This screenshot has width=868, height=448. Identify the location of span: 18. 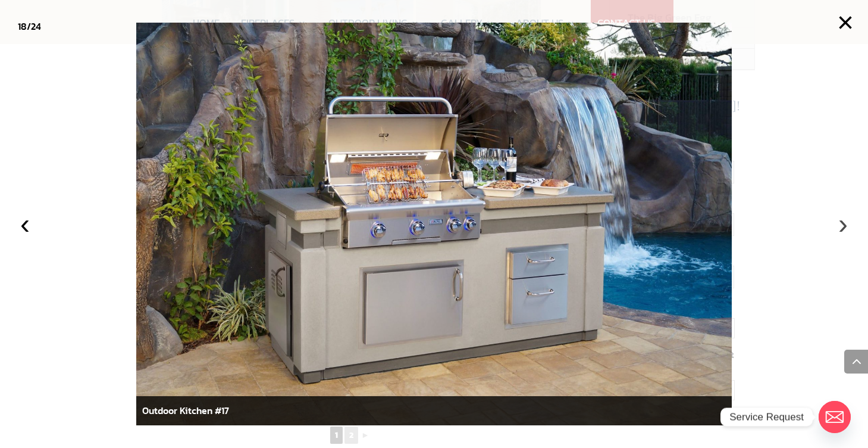
(22, 26).